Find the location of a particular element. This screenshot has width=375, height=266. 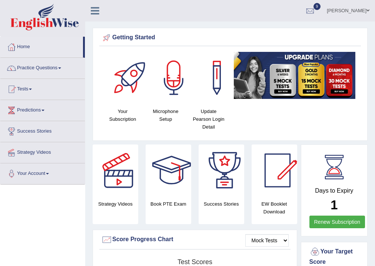

h4: Strategy Videos is located at coordinates (115, 204).